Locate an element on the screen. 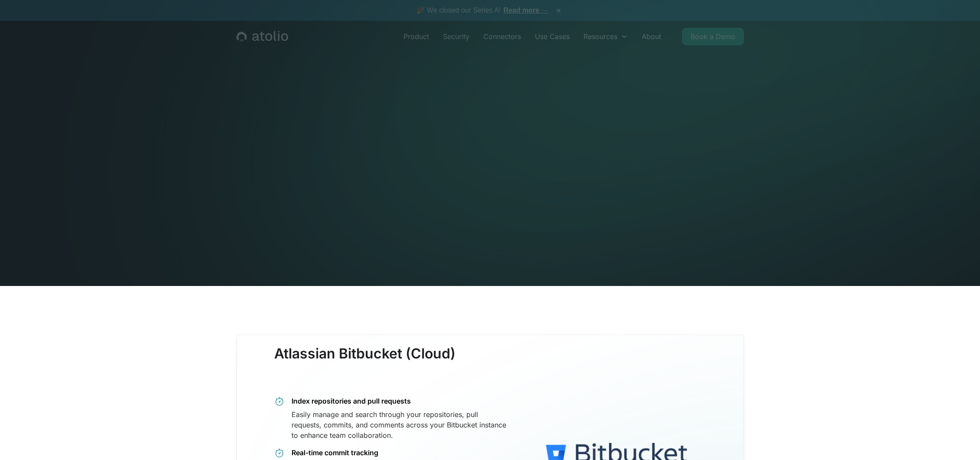 Image resolution: width=980 pixels, height=460 pixels. a: home is located at coordinates (262, 36).